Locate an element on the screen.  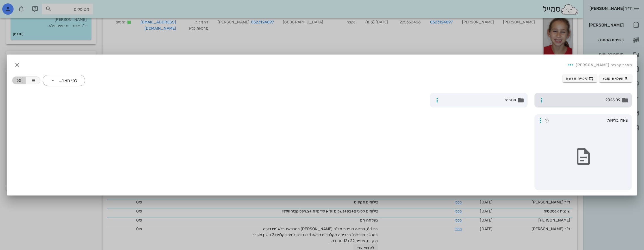
button: תיקייה חדשה is located at coordinates (580, 79).